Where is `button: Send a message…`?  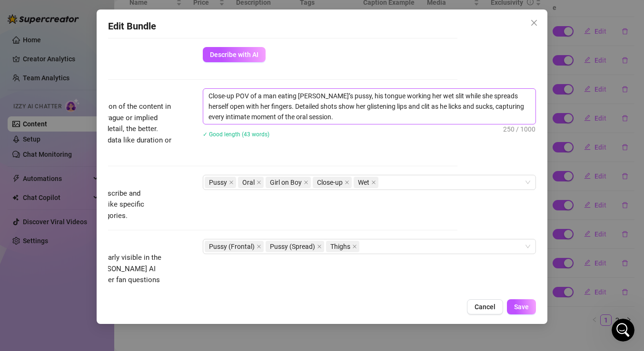 button: Send a message… is located at coordinates (171, 282).